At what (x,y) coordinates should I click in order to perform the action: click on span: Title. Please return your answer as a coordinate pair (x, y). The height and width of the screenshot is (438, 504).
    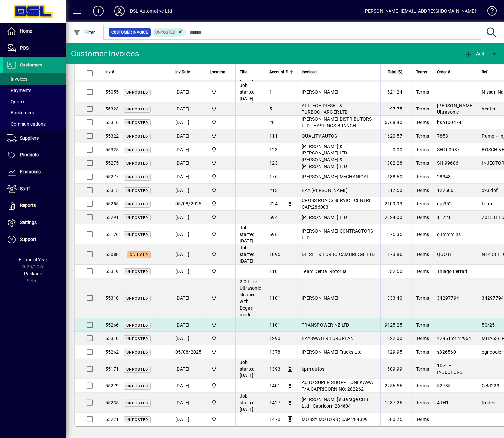
    Looking at the image, I should click on (243, 72).